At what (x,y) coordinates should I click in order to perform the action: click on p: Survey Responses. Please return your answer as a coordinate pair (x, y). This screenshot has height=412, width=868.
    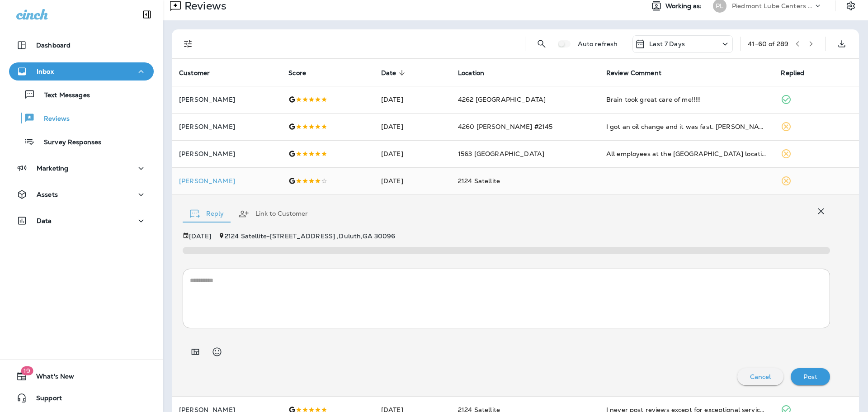
    Looking at the image, I should click on (68, 143).